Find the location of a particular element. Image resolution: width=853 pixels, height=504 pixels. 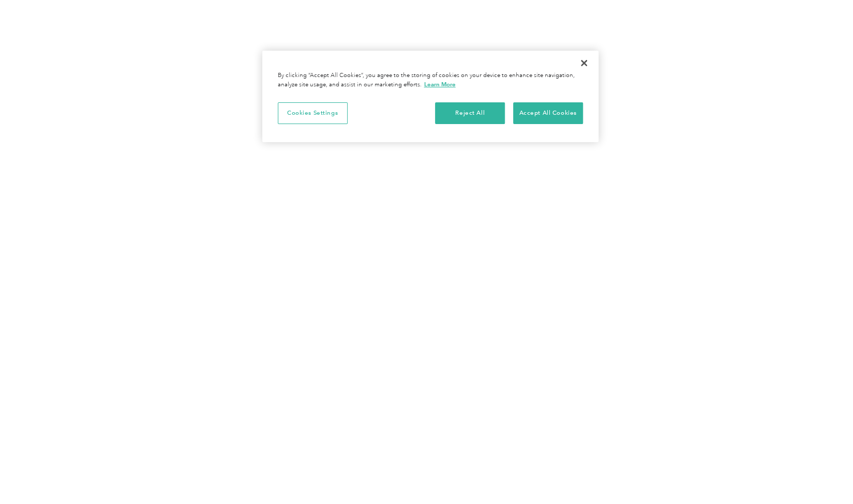

button: Close is located at coordinates (584, 63).